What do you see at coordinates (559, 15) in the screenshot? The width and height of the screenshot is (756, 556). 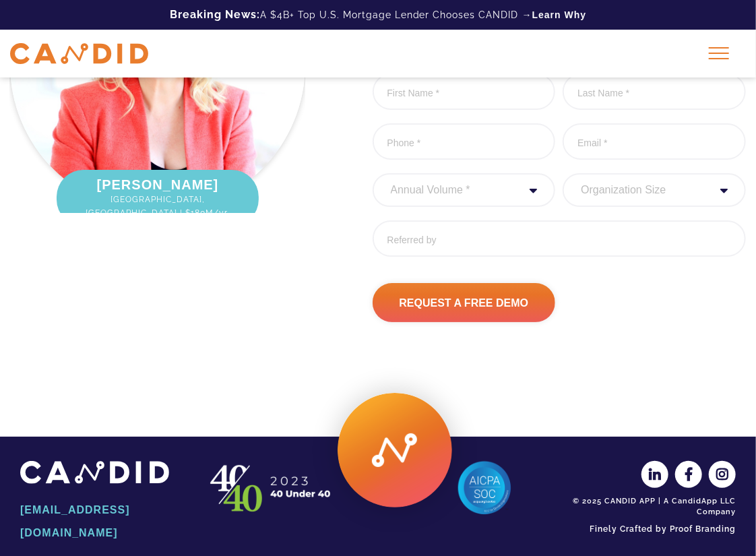 I see `a: Learn Why` at bounding box center [559, 15].